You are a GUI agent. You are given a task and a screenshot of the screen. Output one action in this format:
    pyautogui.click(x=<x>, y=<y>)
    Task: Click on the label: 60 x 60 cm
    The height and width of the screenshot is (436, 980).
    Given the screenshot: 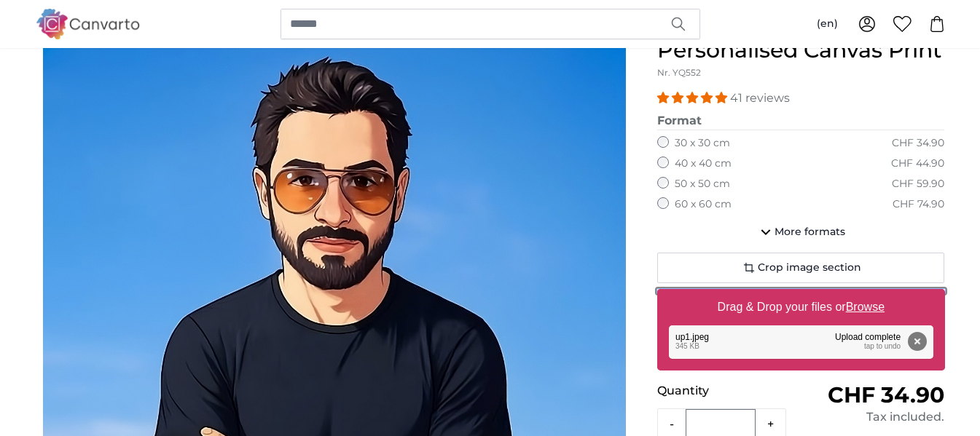 What is the action you would take?
    pyautogui.click(x=703, y=204)
    